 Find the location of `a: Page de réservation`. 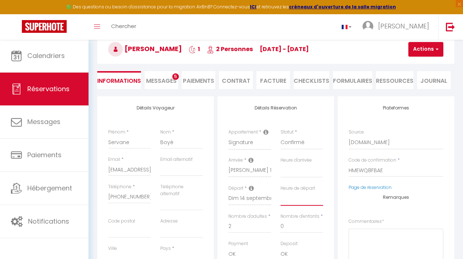

a: Page de réservation is located at coordinates (370, 187).